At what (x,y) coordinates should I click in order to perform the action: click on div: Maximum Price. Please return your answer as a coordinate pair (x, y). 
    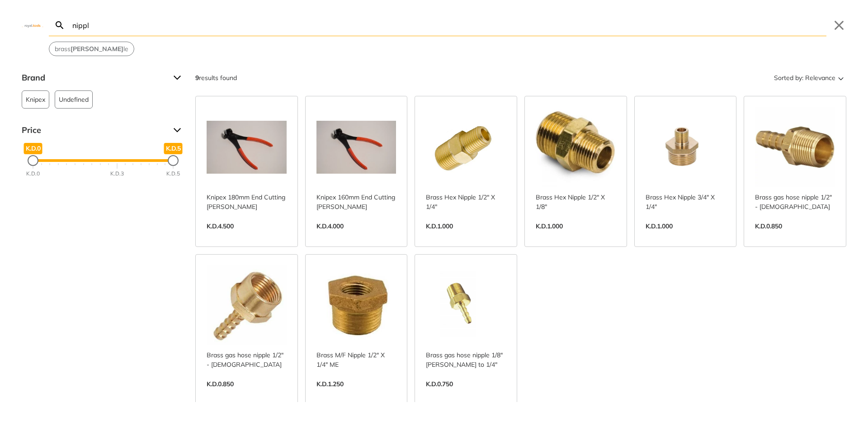
    Looking at the image, I should click on (173, 160).